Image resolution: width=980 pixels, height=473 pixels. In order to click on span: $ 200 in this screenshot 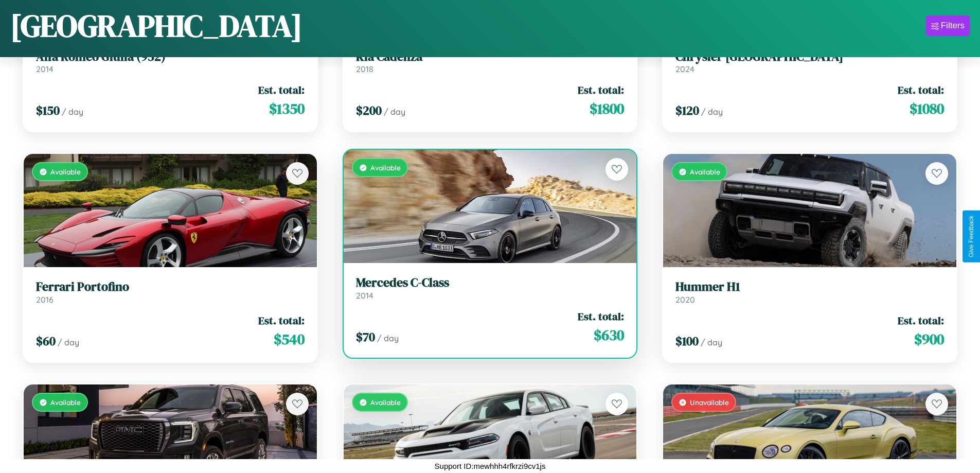, I will do `click(369, 110)`.